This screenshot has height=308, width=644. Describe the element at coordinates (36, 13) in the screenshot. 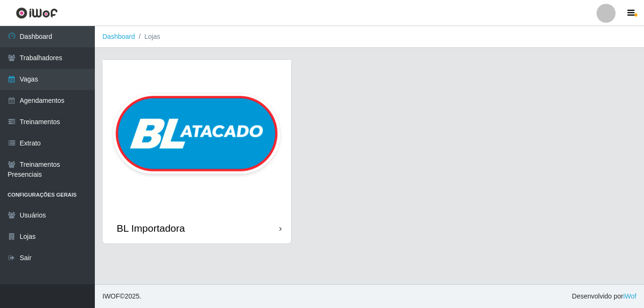

I see `img: CoreUI Logo` at that location.